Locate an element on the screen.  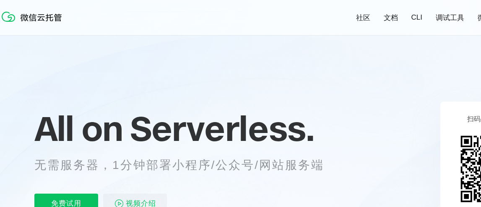
span: All on is located at coordinates (78, 129).